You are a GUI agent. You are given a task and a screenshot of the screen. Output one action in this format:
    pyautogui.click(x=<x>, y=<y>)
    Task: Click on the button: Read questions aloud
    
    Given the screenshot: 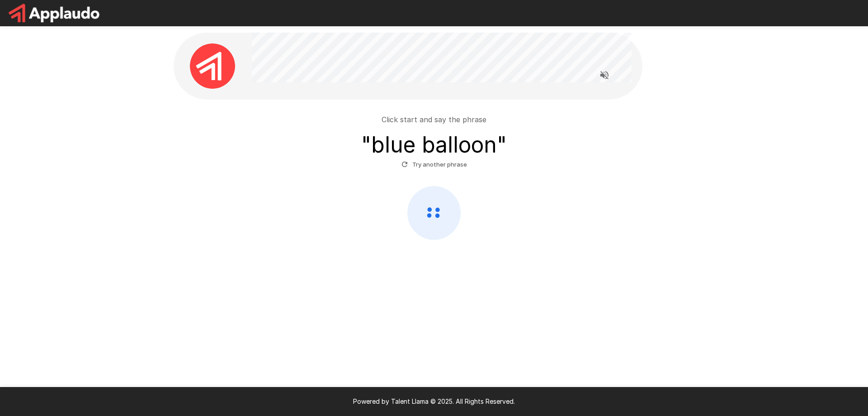 What is the action you would take?
    pyautogui.click(x=604, y=75)
    